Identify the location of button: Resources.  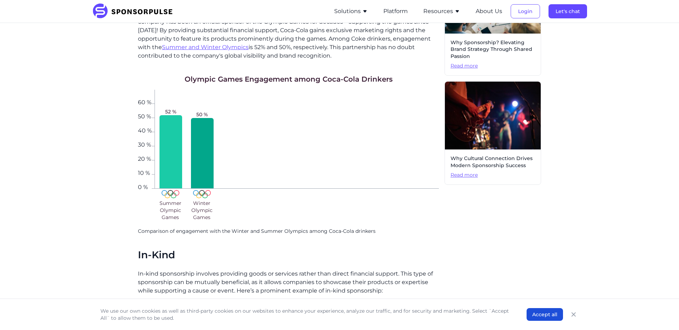
(441, 11).